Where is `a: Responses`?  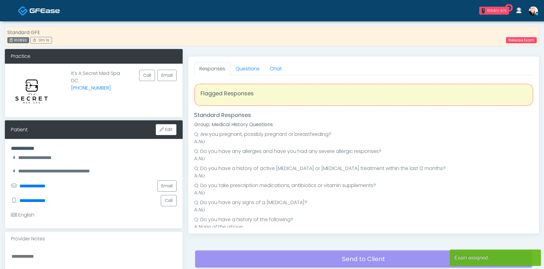 a: Responses is located at coordinates (212, 69).